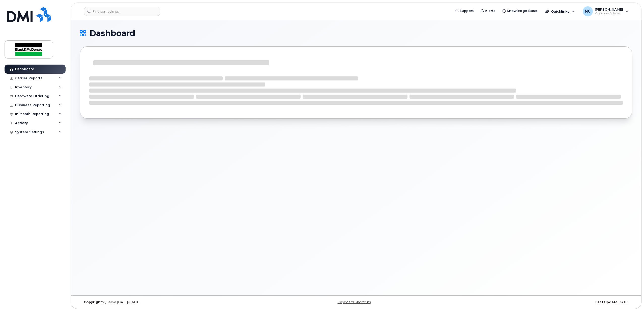 Image resolution: width=644 pixels, height=309 pixels. I want to click on strong: Copyright, so click(93, 302).